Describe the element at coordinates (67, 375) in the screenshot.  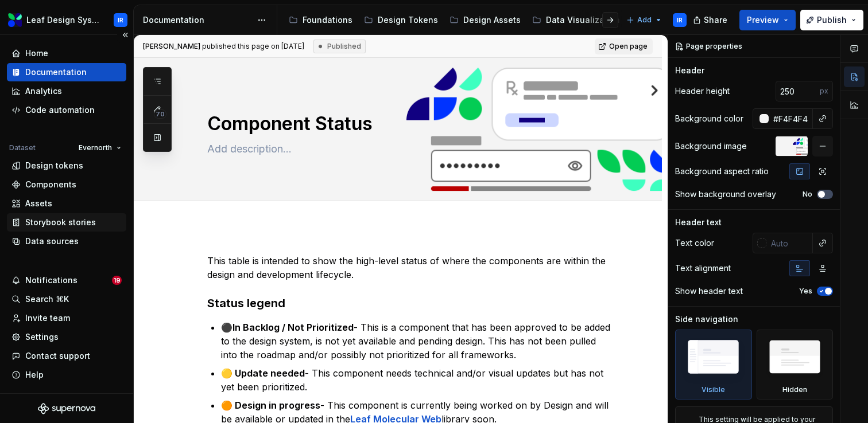
I see `button: Help` at that location.